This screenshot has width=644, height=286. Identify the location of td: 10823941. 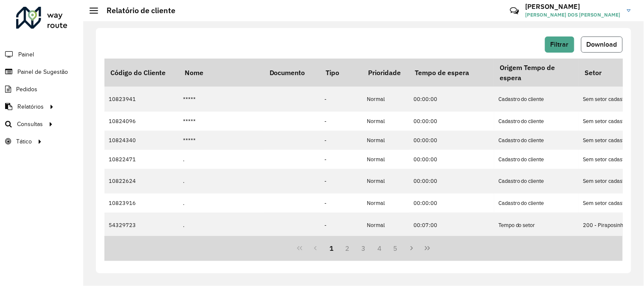
(141, 99).